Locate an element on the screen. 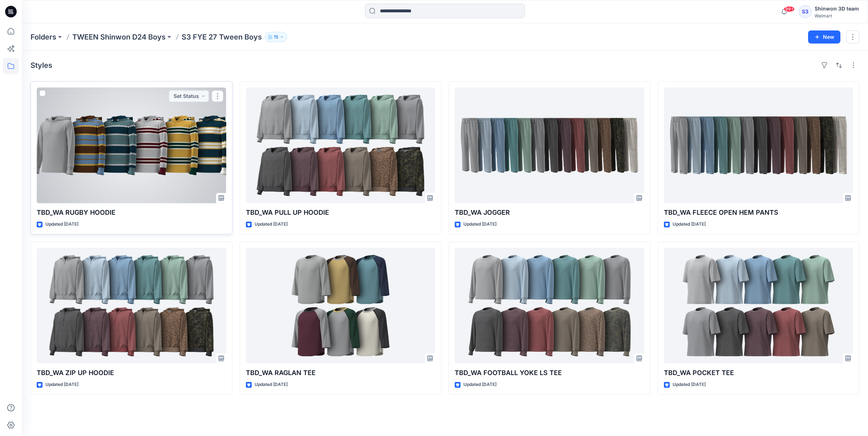 The height and width of the screenshot is (436, 868). p: TBD_WA JOGGER is located at coordinates (550, 213).